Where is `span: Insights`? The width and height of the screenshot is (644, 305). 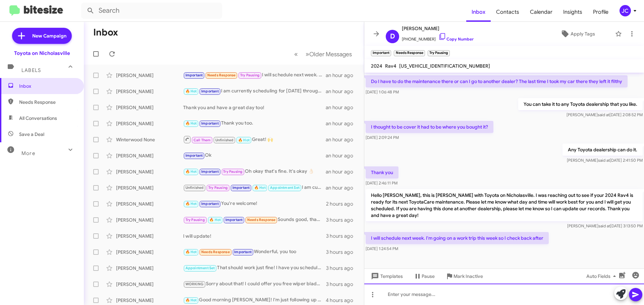
span: Insights is located at coordinates (572, 12).